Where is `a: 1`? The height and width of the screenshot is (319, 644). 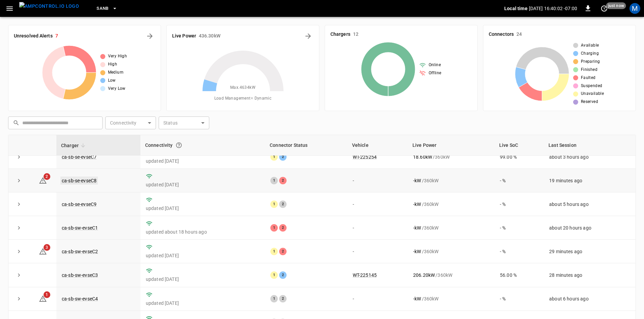
a: 1 is located at coordinates (43, 298).